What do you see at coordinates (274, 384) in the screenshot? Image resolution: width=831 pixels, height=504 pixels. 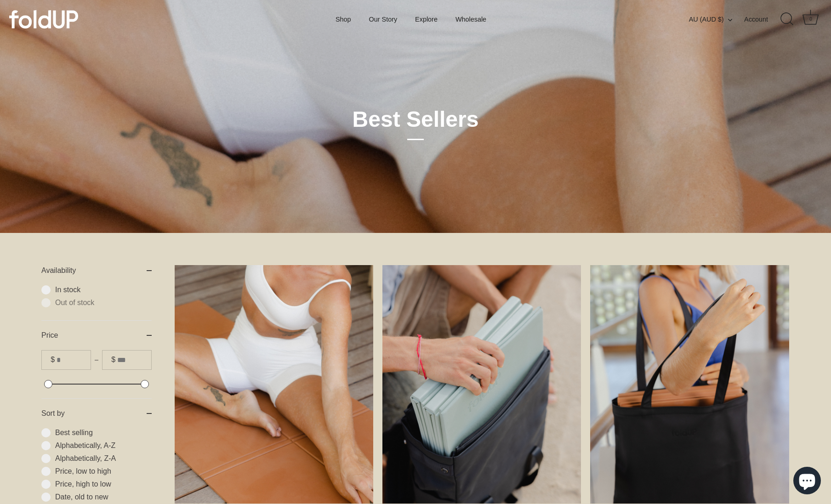 I see `a: The Movement Mat™` at bounding box center [274, 384].